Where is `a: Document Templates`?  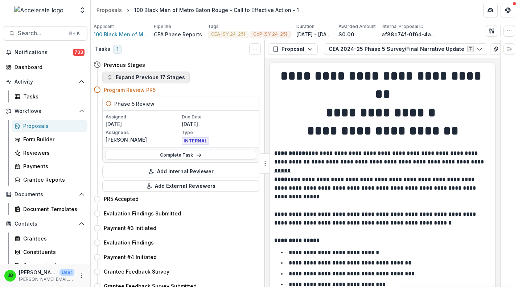
a: Document Templates is located at coordinates (49, 209).